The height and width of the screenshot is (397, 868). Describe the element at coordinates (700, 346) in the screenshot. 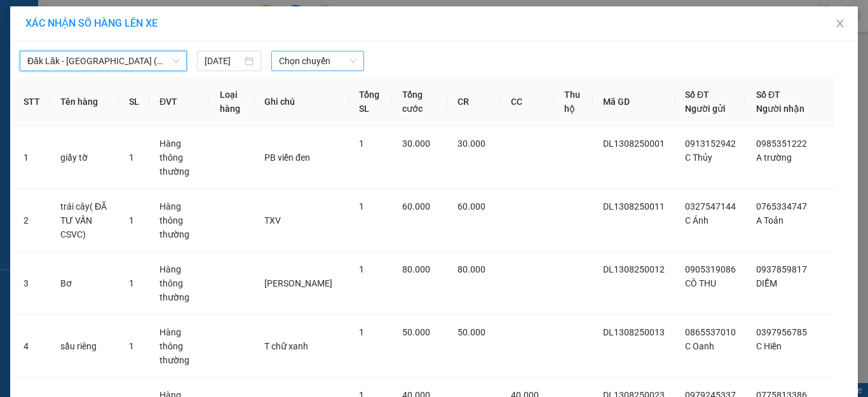

I see `span: C Oanh` at that location.